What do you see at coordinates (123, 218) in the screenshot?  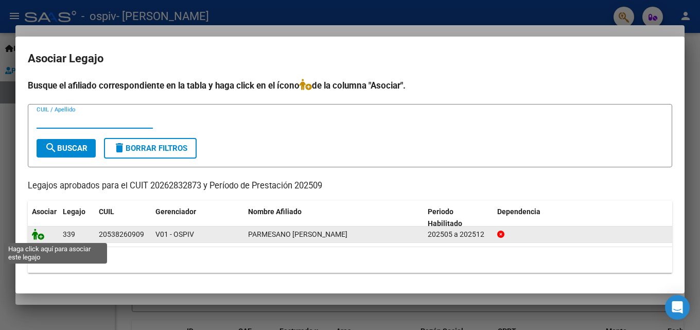 I see `datatable-header-cell: CUIL` at bounding box center [123, 218].